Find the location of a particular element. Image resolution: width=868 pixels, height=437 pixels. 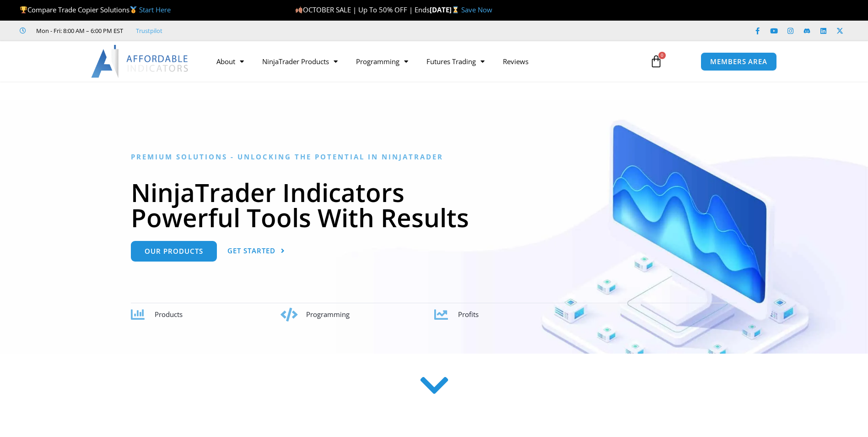

a: 0 is located at coordinates (656, 61).